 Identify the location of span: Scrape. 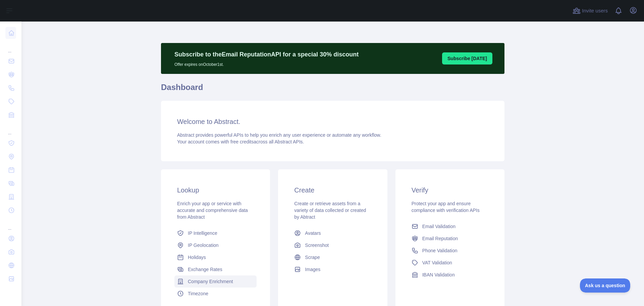
(312, 257).